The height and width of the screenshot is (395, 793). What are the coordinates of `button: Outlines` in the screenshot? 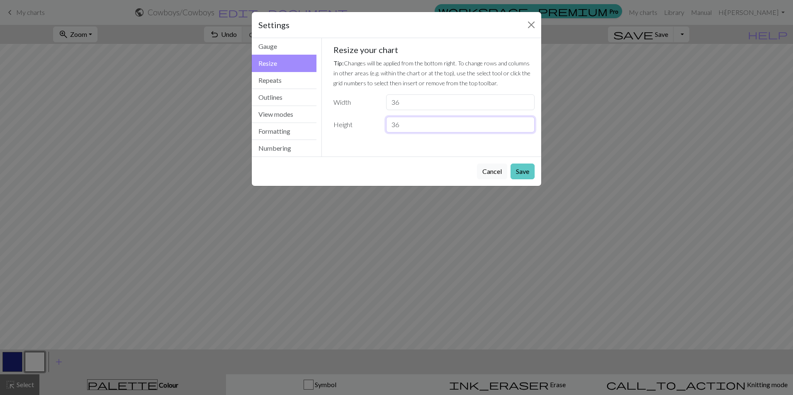 It's located at (284, 97).